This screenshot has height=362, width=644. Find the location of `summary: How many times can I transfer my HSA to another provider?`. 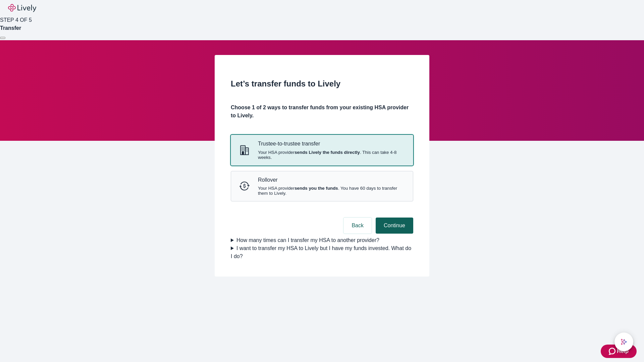

summary: How many times can I transfer my HSA to another provider? is located at coordinates (322, 240).